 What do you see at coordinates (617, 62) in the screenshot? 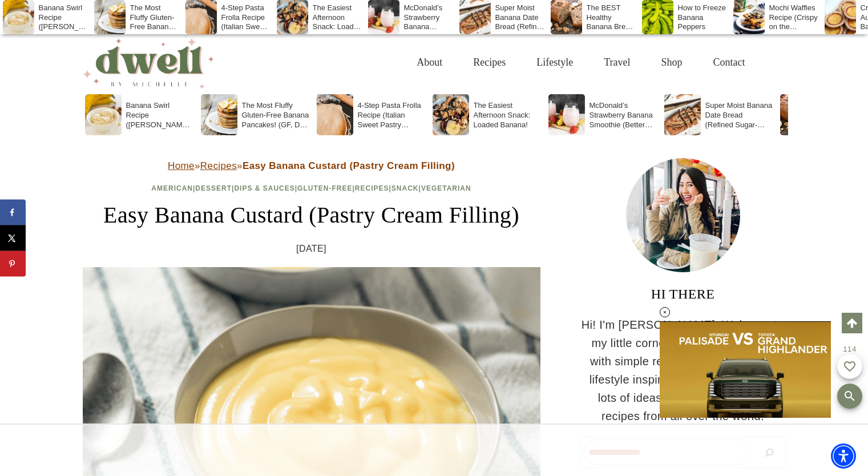
I see `a: Travel` at bounding box center [617, 62].